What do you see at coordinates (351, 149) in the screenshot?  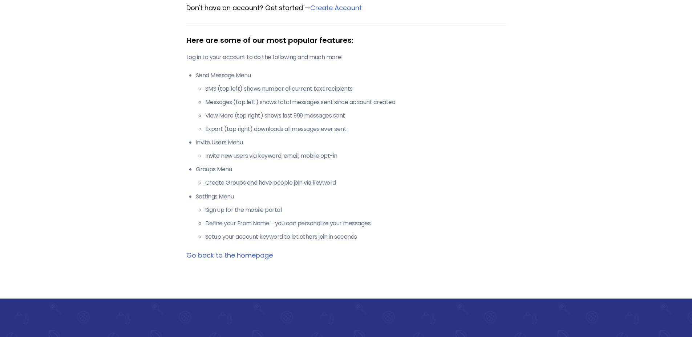 I see `li: Invite Users Menu` at bounding box center [351, 149].